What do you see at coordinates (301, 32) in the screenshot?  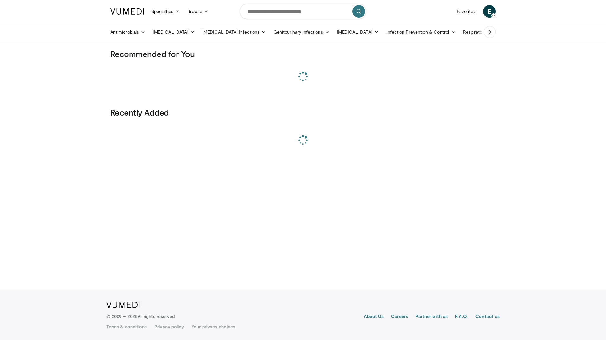 I see `a: Genitourinary Infections` at bounding box center [301, 32].